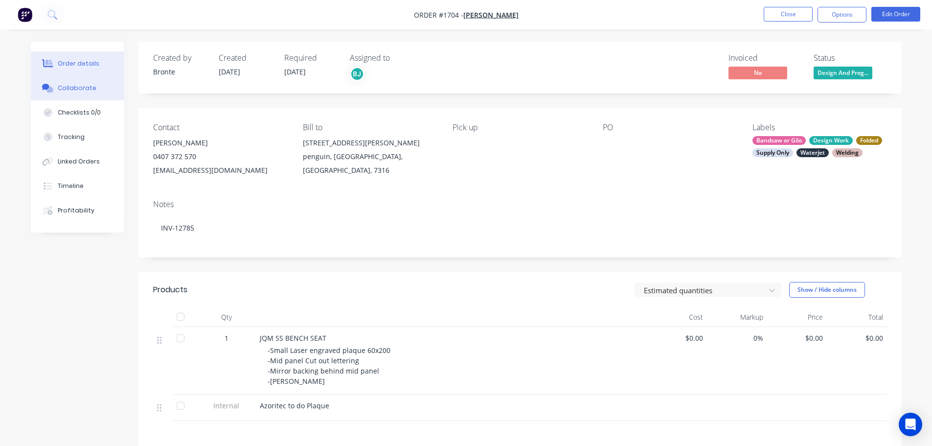 The width and height of the screenshot is (932, 446). I want to click on span: Order #1704 -, so click(438, 15).